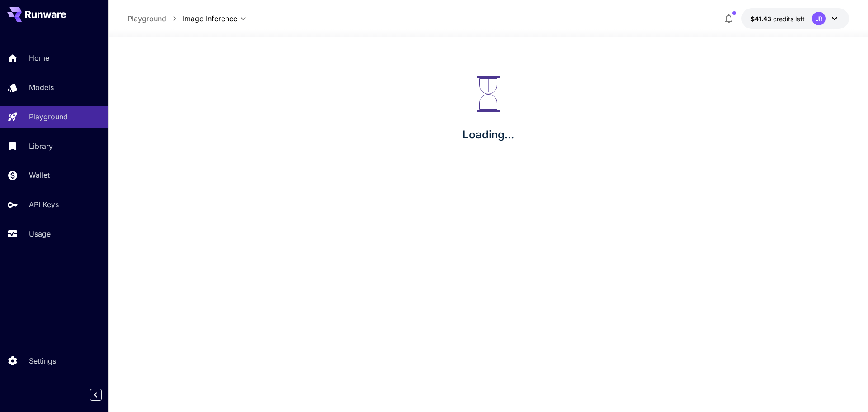 The height and width of the screenshot is (412, 868). Describe the element at coordinates (155, 18) in the screenshot. I see `nav: breadcrumb` at that location.